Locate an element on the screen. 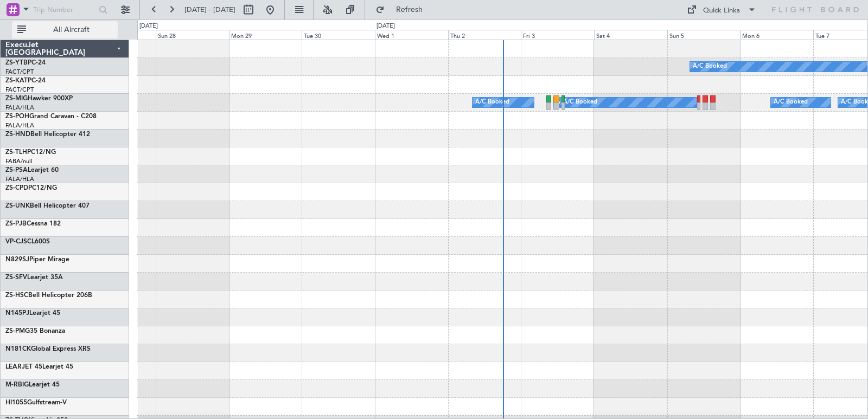 This screenshot has height=419, width=868. a: ZS-SFVLearjet 35A is located at coordinates (34, 277).